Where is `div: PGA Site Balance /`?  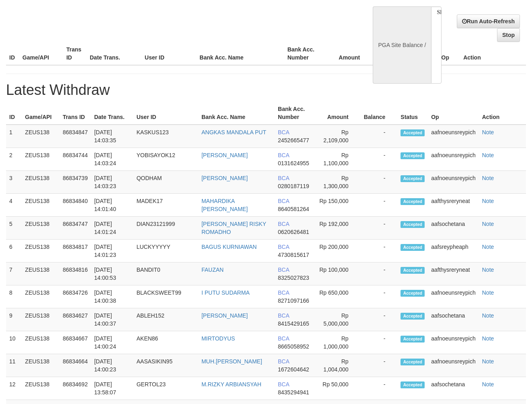 div: PGA Site Balance / is located at coordinates (402, 45).